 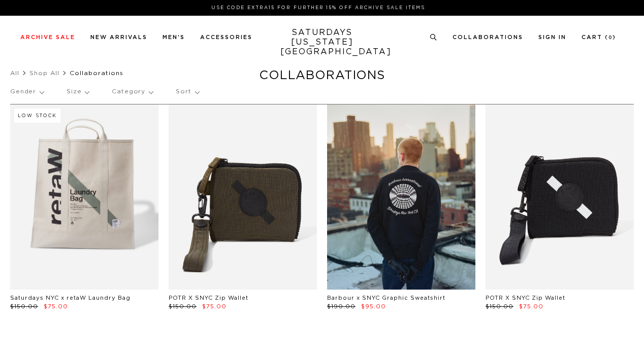 I want to click on a: Shop All, so click(x=44, y=73).